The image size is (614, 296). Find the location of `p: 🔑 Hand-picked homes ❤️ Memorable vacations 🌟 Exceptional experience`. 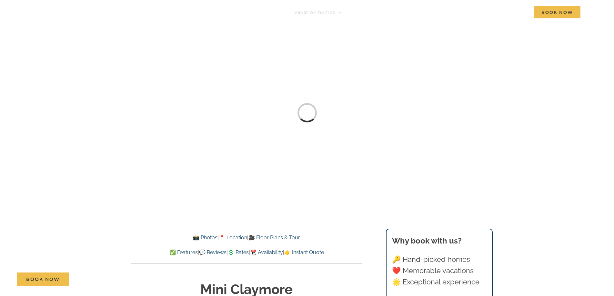

p: 🔑 Hand-picked homes ❤️ Memorable vacations 🌟 Exceptional experience is located at coordinates (439, 271).